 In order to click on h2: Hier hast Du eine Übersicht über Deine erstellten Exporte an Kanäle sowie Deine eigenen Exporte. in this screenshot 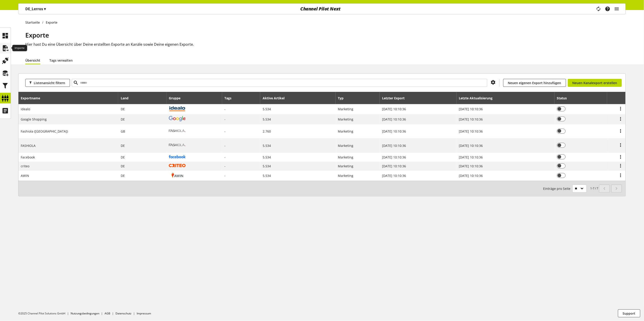, I will do `click(325, 44)`.